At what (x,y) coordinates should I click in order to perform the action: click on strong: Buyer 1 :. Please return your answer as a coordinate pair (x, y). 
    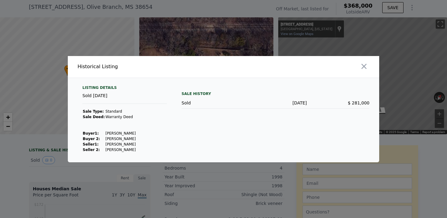
    Looking at the image, I should click on (91, 133).